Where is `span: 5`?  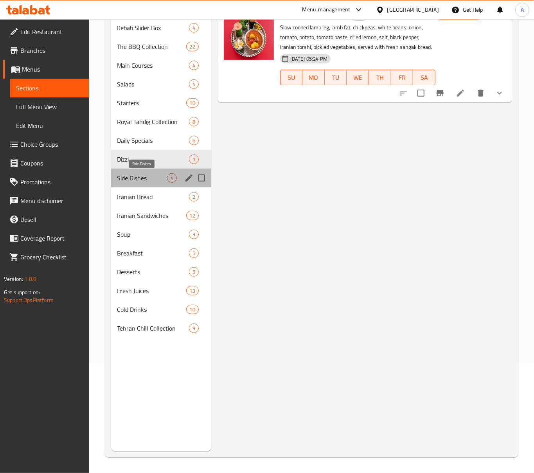
span: 5 is located at coordinates (194, 272).